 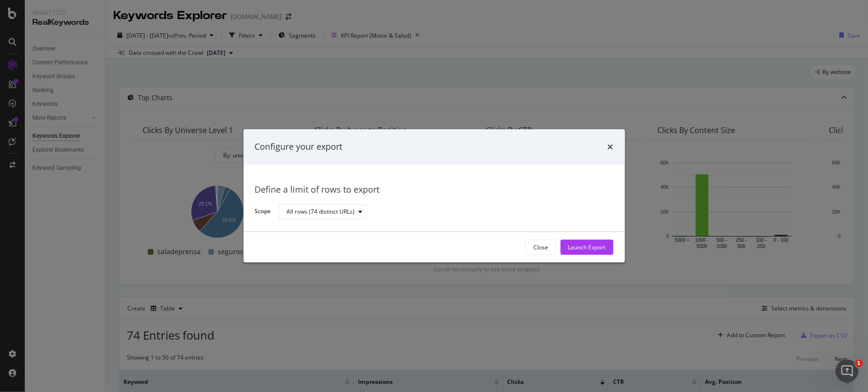 I want to click on div: times, so click(x=611, y=146).